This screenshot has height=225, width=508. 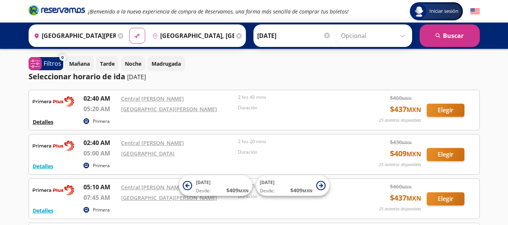 What do you see at coordinates (79, 64) in the screenshot?
I see `button: Mañana` at bounding box center [79, 64].